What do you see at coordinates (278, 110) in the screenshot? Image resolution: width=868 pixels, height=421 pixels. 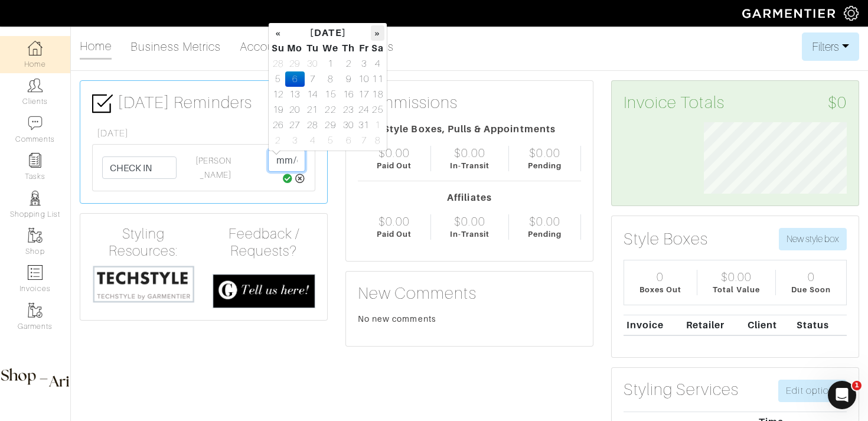 I see `td: 19` at bounding box center [278, 110].